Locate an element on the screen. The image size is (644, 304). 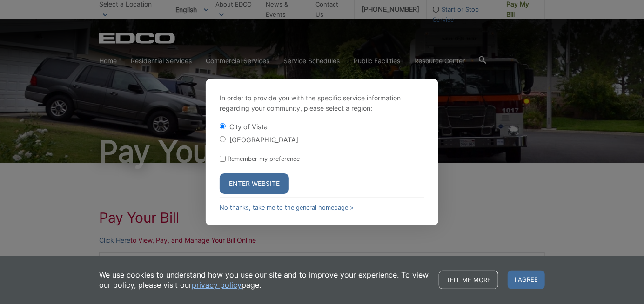
p: We use cookies to understand how you use our site and to improve your experience. To view our pol... is located at coordinates (264, 280).